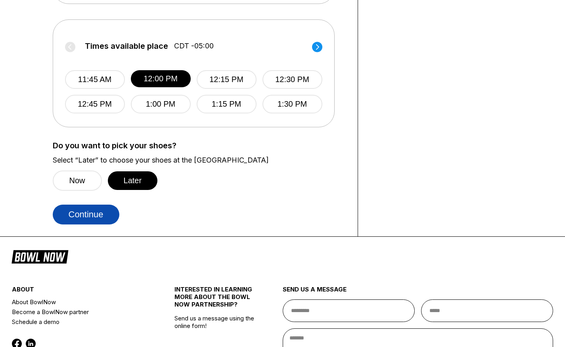  Describe the element at coordinates (79, 291) in the screenshot. I see `div: about` at that location.